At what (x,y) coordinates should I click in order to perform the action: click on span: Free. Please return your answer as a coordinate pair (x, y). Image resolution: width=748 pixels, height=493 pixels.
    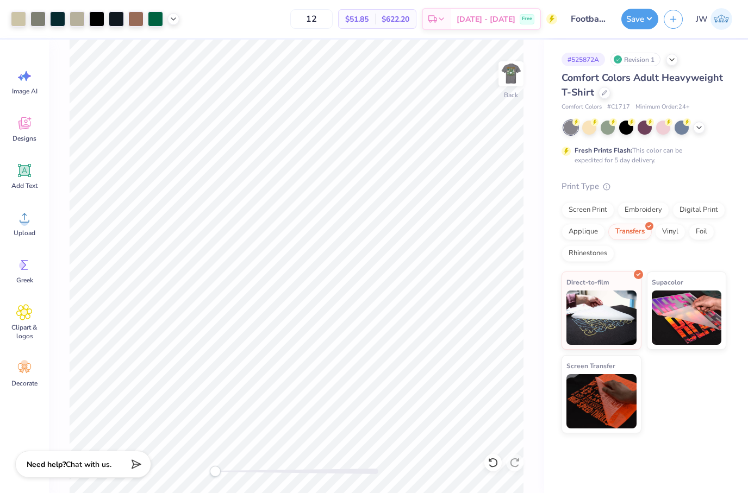
    Looking at the image, I should click on (527, 19).